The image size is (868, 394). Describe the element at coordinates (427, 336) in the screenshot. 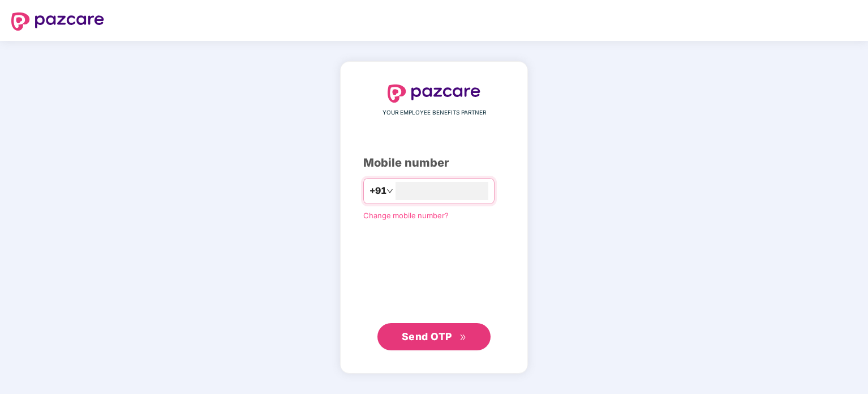

I see `span: Send OTP` at that location.